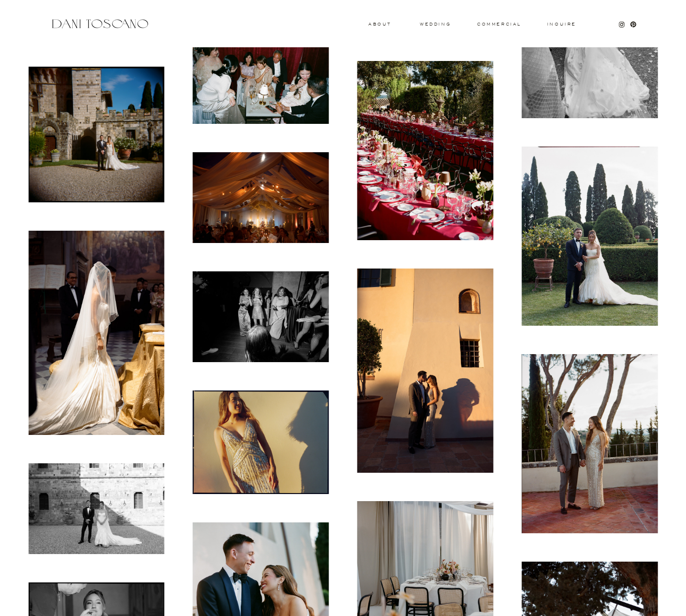 This screenshot has width=686, height=616. Describe the element at coordinates (561, 25) in the screenshot. I see `a: Inquire` at that location.